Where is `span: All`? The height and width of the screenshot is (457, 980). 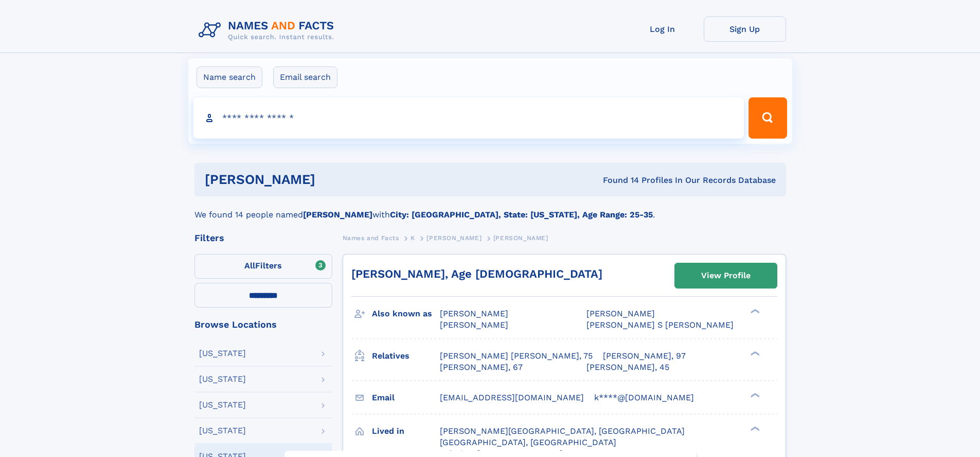
span: All is located at coordinates (250, 265).